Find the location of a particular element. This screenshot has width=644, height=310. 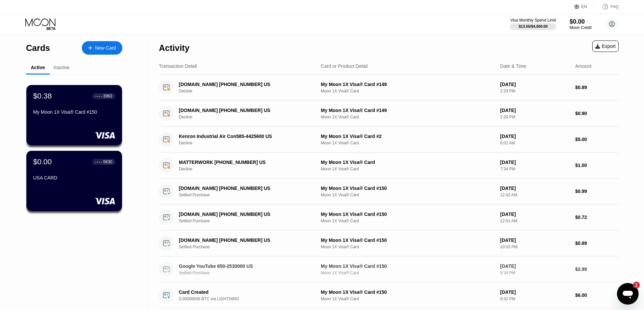

div: Transaction Detail is located at coordinates (178, 66).